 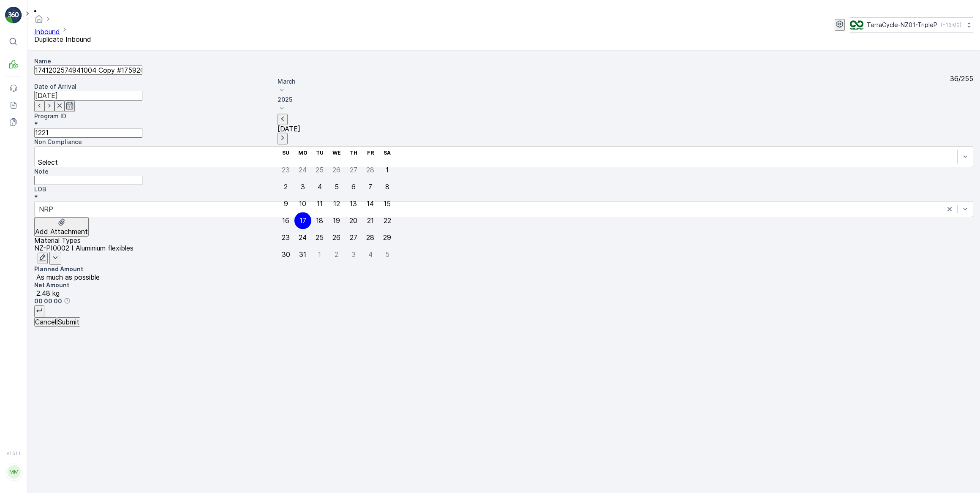 I want to click on div: 13, so click(x=353, y=204).